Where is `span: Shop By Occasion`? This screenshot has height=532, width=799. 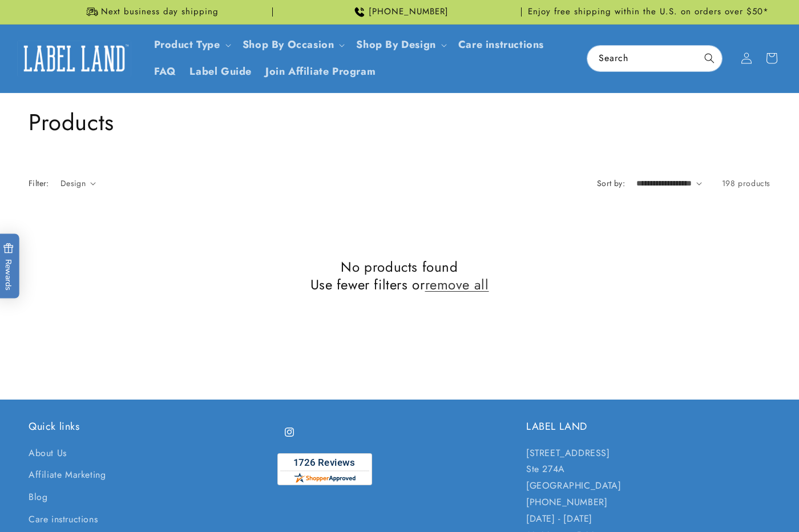
span: Shop By Occasion is located at coordinates (288, 45).